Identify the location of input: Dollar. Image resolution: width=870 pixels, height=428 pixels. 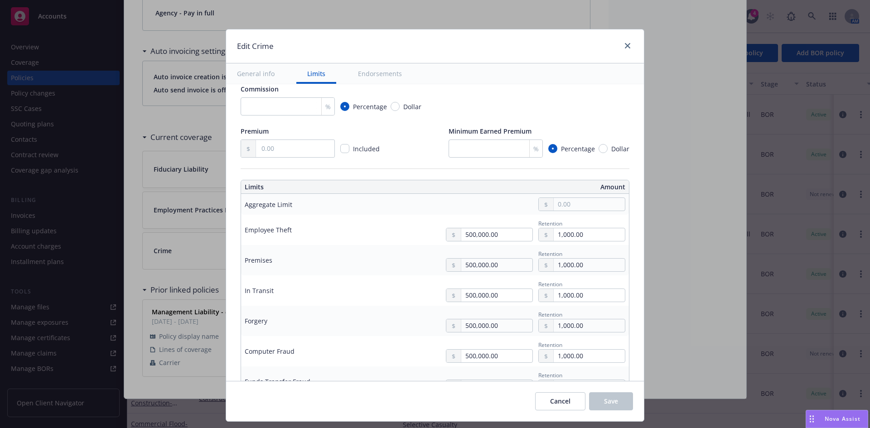
(395, 106).